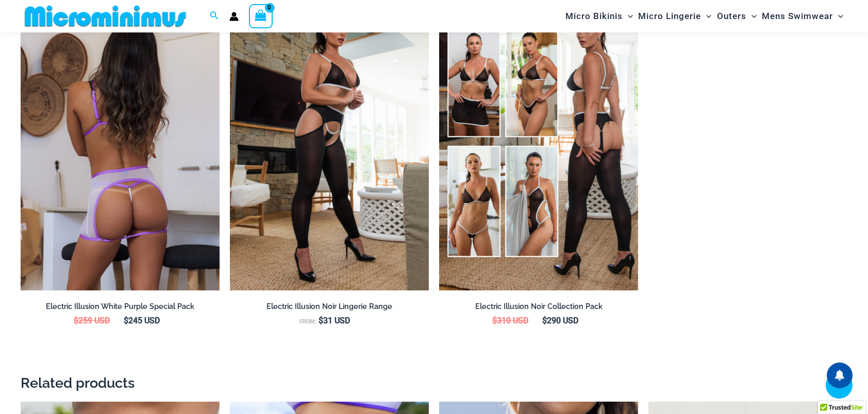 This screenshot has width=868, height=414. Describe the element at coordinates (599, 16) in the screenshot. I see `a: Micro BikinisMenu ToggleMenu Toggle` at that location.